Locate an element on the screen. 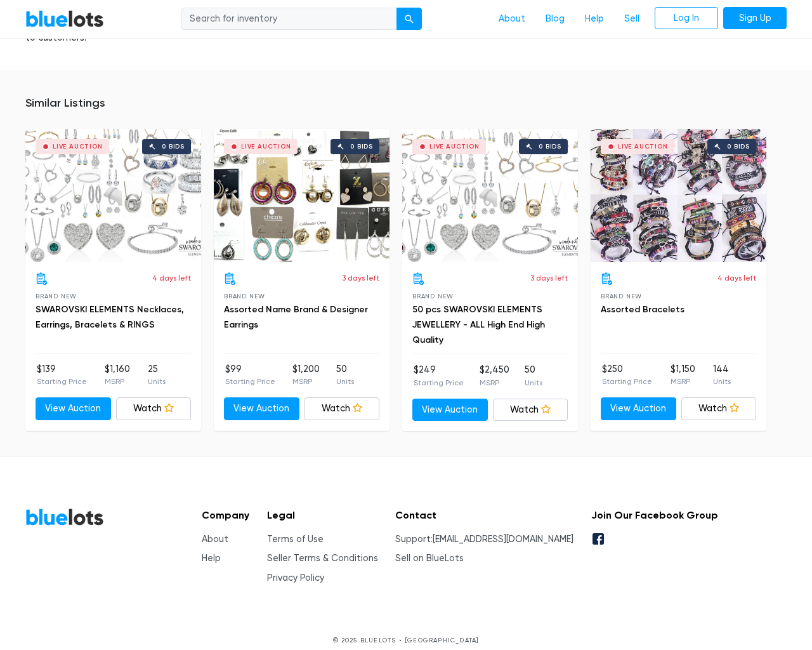 Image resolution: width=812 pixels, height=650 pixels. a: Assorted Bracelets is located at coordinates (643, 309).